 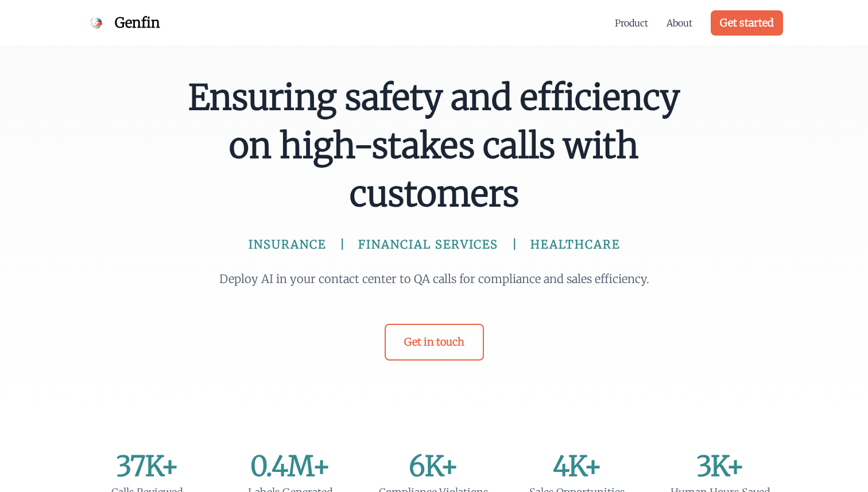 I want to click on div: 37K+, so click(x=147, y=466).